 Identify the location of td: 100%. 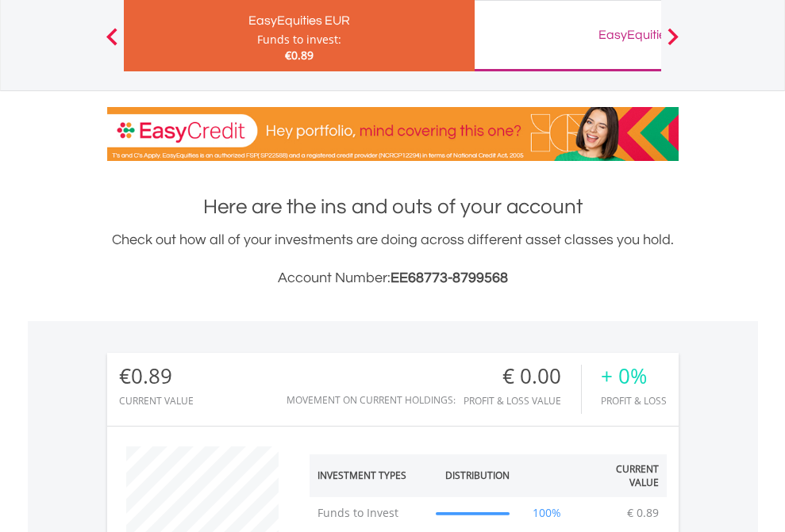
(547, 513).